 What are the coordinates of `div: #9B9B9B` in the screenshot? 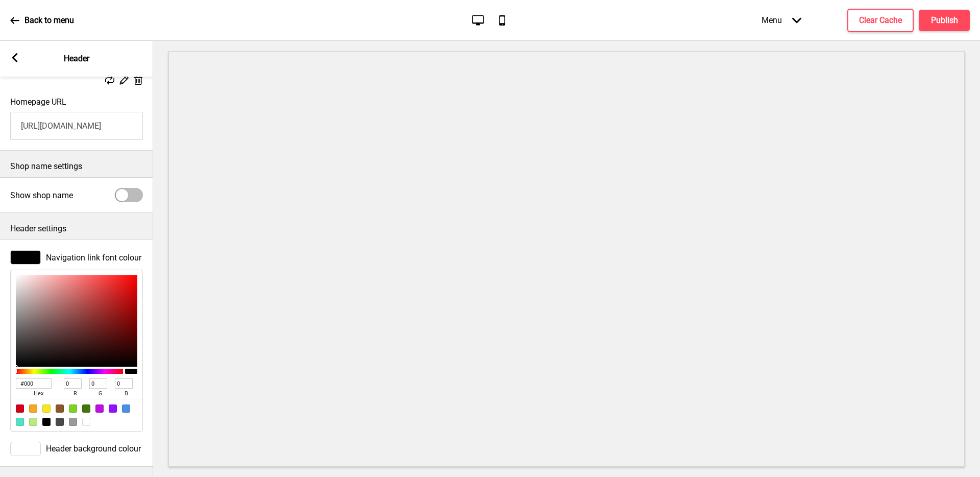 It's located at (73, 422).